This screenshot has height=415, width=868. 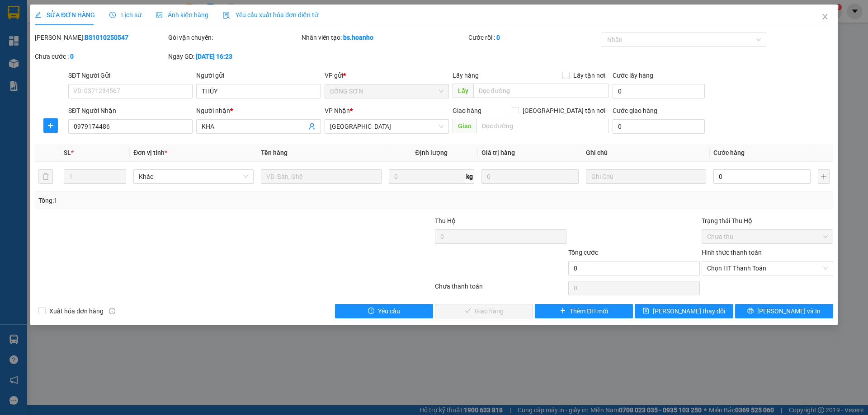 What do you see at coordinates (825, 17) in the screenshot?
I see `span: close` at bounding box center [825, 17].